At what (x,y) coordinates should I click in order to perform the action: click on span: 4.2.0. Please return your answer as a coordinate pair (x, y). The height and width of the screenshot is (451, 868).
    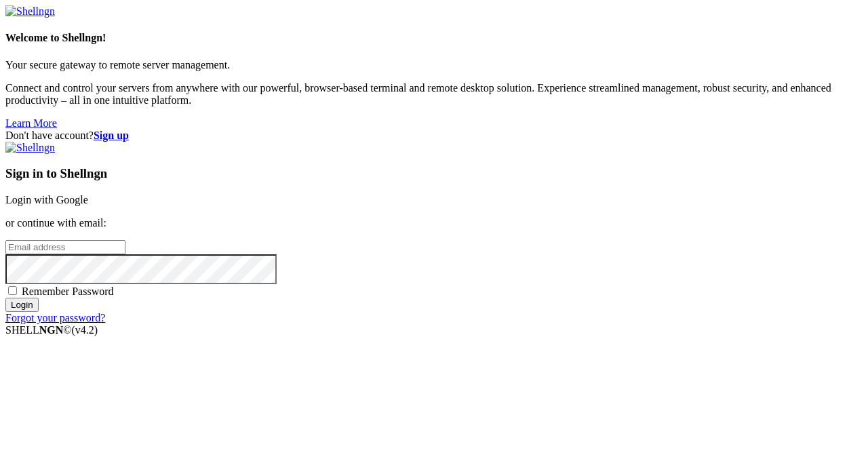
    Looking at the image, I should click on (84, 330).